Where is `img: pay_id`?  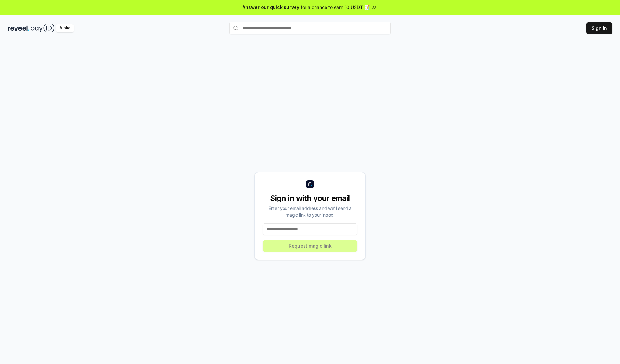 img: pay_id is located at coordinates (43, 28).